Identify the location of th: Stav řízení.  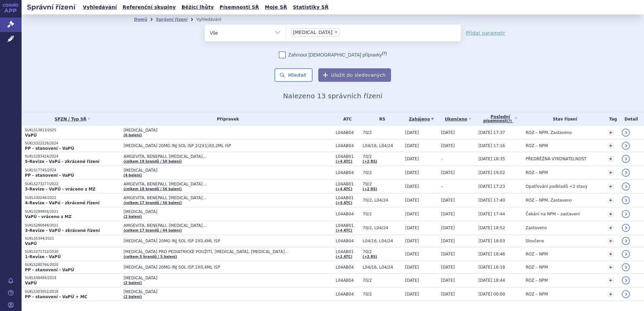
(564, 119).